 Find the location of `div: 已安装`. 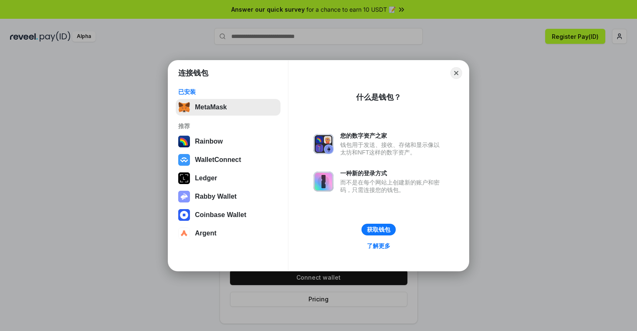

div: 已安装 is located at coordinates (228, 92).